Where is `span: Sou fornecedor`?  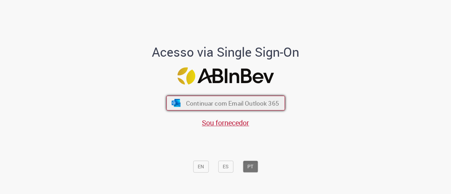
span: Sou fornecedor is located at coordinates (226, 123).